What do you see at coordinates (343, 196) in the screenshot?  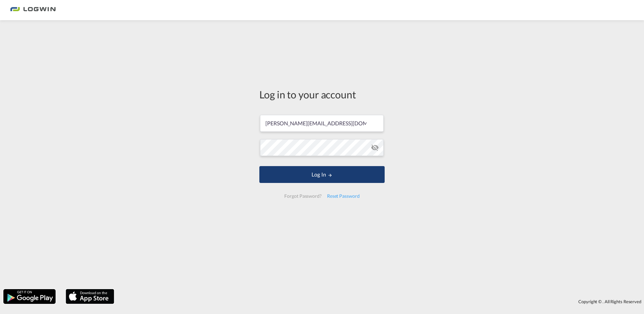 I see `div: Reset Password` at bounding box center [343, 196].